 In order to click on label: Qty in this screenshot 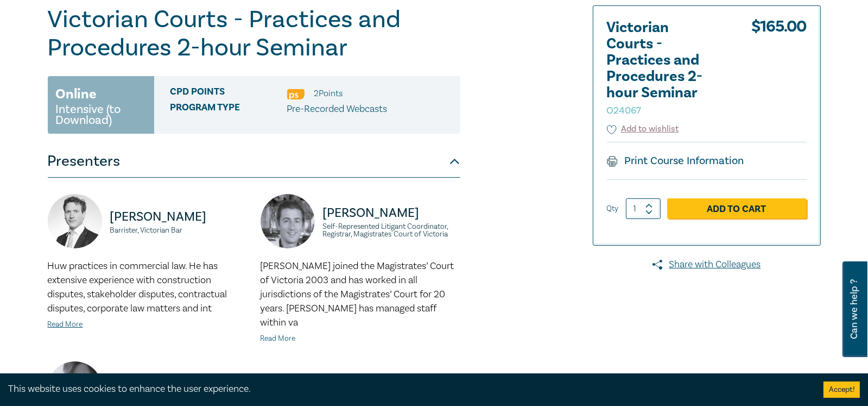, I will do `click(613, 209)`.